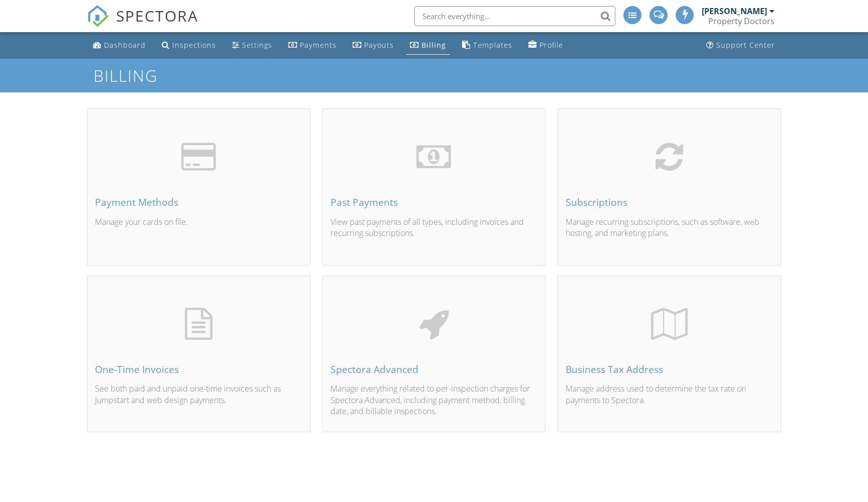 The image size is (868, 502). What do you see at coordinates (125, 45) in the screenshot?
I see `div: Dashboard` at bounding box center [125, 45].